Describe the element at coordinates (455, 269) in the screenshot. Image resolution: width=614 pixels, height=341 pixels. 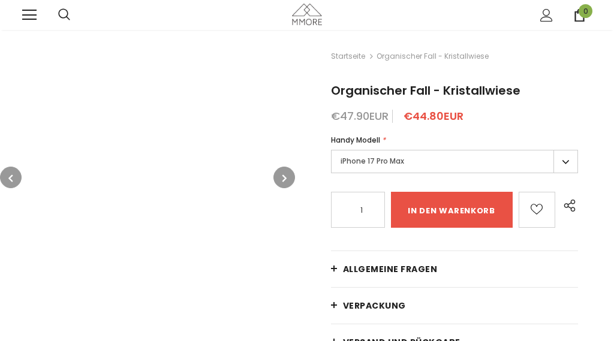
I see `a: Allgemeine Fragen` at that location.